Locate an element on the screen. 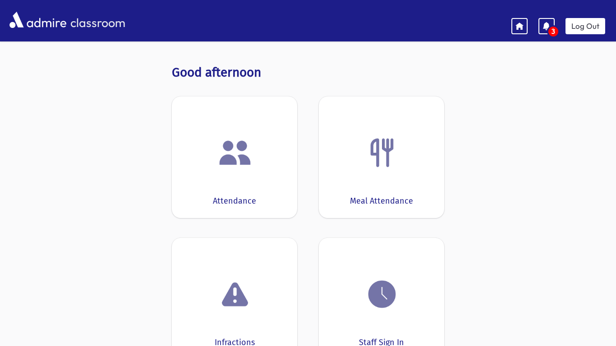  img: users.png is located at coordinates (235, 153).